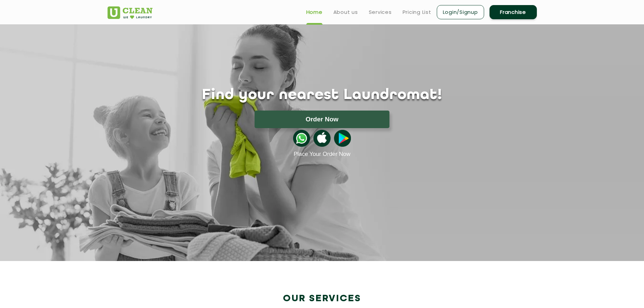 The width and height of the screenshot is (644, 308). I want to click on a: Services, so click(380, 12).